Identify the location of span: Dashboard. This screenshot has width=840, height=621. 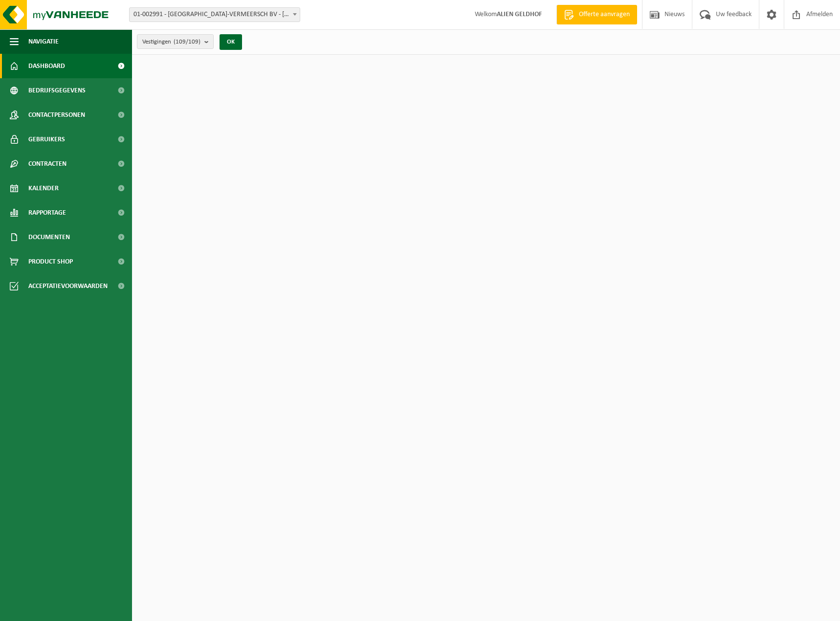
(46, 66).